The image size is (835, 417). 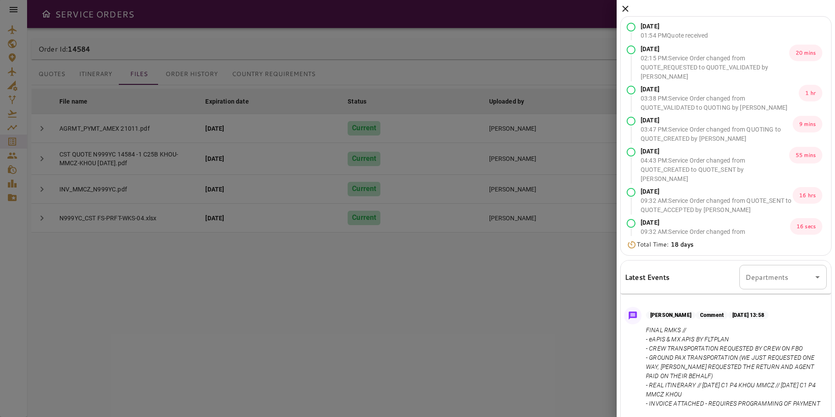 I want to click on img: Timer Icon, so click(x=632, y=245).